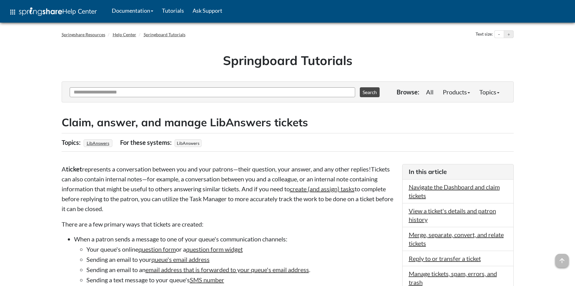 This screenshot has width=575, height=286. Describe the element at coordinates (180, 259) in the screenshot. I see `a: queue's email address` at that location.